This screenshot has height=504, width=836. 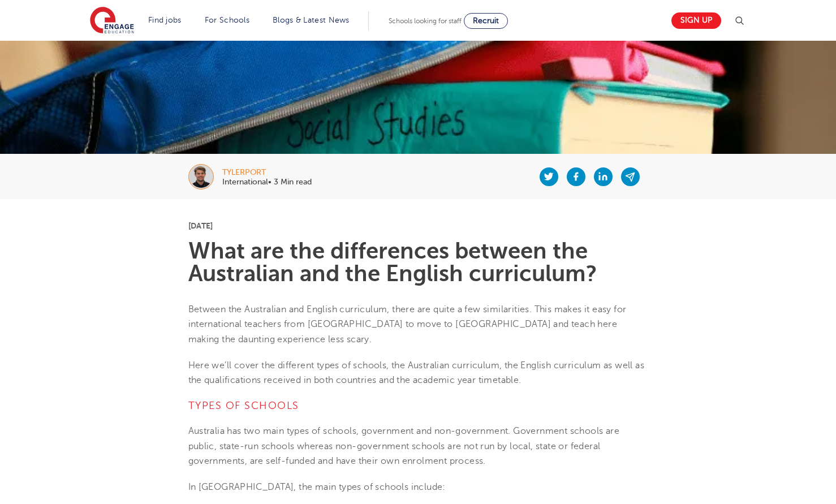 What do you see at coordinates (418, 373) in the screenshot?
I see `p: Here we’ll cover the different types of schools, the Australian curriculum, the English curriculu...` at bounding box center [418, 373].